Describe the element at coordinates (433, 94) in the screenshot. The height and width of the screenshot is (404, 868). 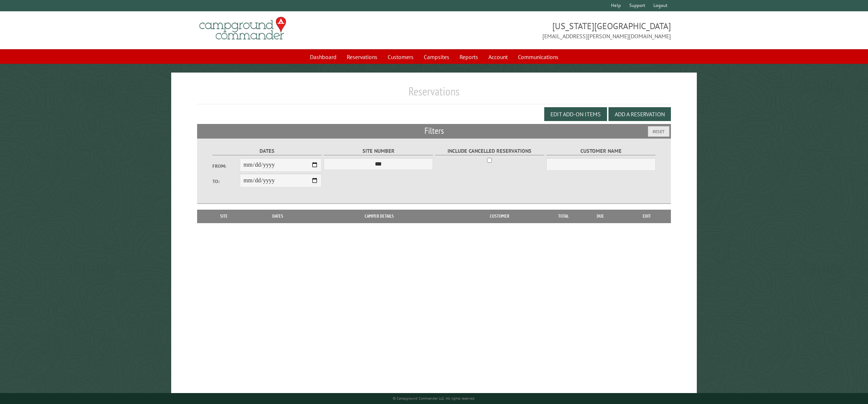
I see `h1: Reservations` at that location.